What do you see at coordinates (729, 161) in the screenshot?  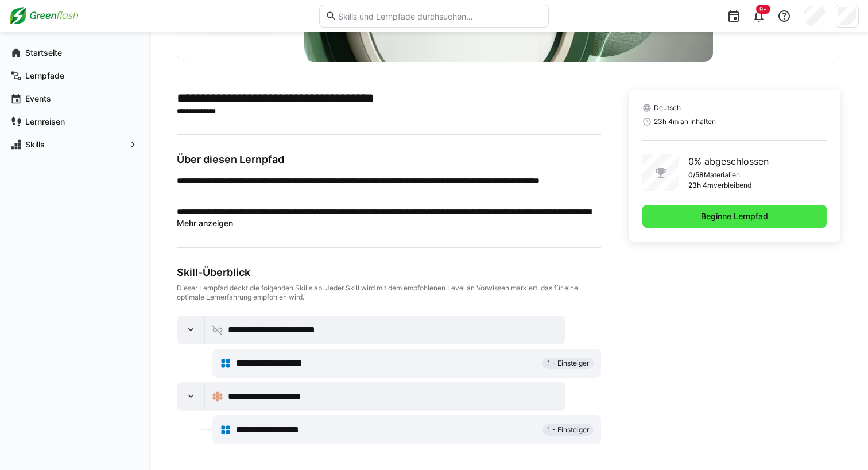 I see `p: 0% abgeschlossen` at bounding box center [729, 161].